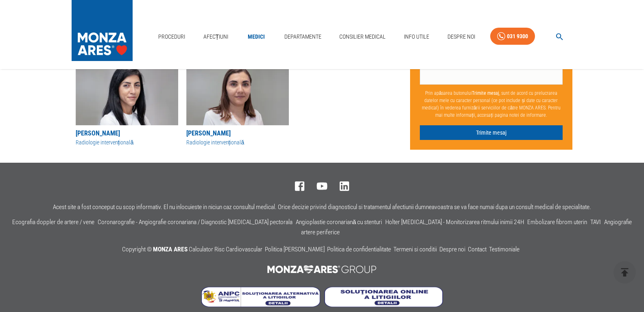 This screenshot has width=644, height=312. Describe the element at coordinates (322, 207) in the screenshot. I see `p: Acest site a fost conceput cu scop informativ. El nu inlocuieste in niciun caz consultul medical....` at that location.